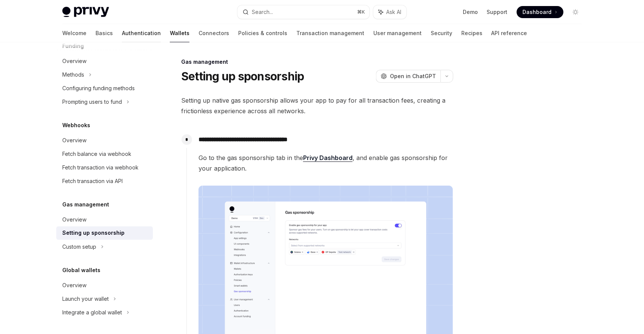  I want to click on a: Configuring funding methods, so click(105, 88).